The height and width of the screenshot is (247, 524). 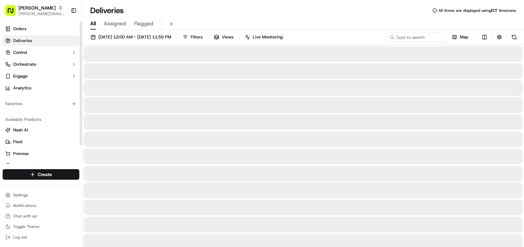 What do you see at coordinates (196, 37) in the screenshot?
I see `span: Filters` at bounding box center [196, 37].